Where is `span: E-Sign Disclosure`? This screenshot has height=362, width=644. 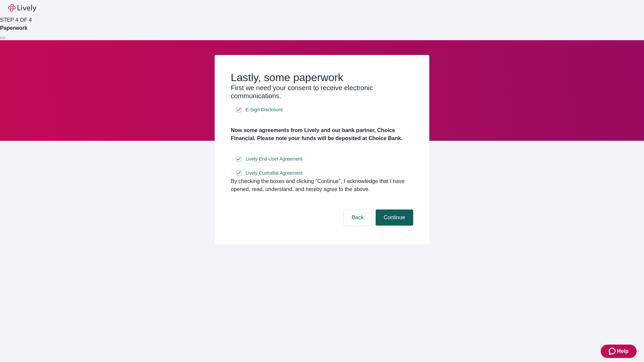 span: E-Sign Disclosure is located at coordinates (264, 110).